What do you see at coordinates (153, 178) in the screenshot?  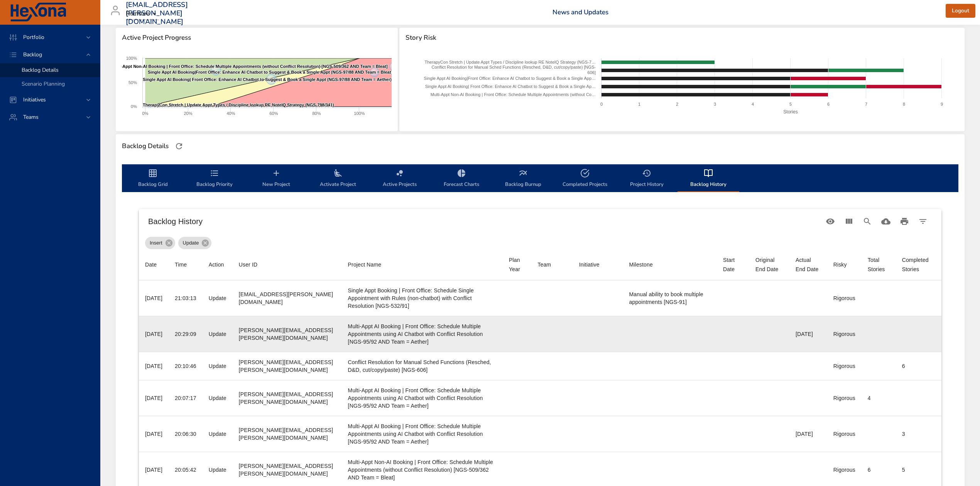 I see `span: Backlog Grid` at bounding box center [153, 178].